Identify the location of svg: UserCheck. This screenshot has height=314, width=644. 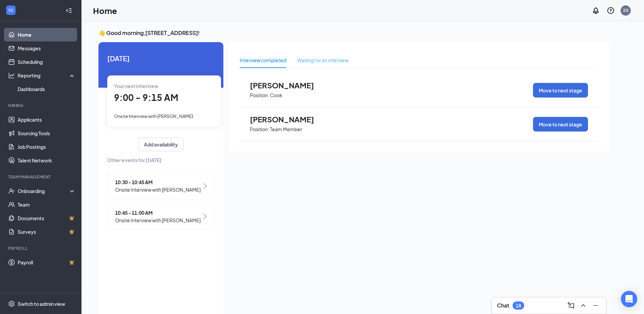
(12, 191).